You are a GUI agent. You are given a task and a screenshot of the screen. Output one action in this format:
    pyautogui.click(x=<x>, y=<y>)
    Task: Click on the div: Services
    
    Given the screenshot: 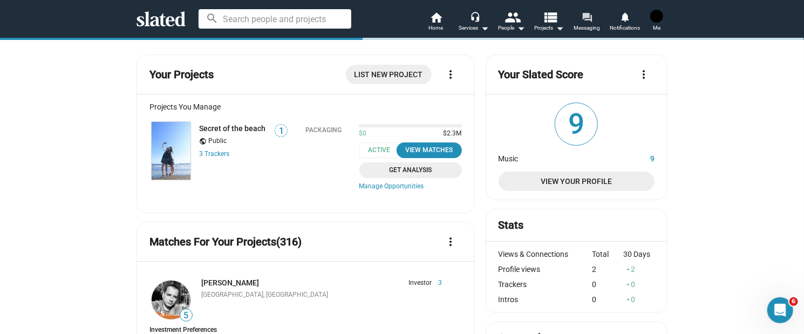 What is the action you would take?
    pyautogui.click(x=474, y=28)
    